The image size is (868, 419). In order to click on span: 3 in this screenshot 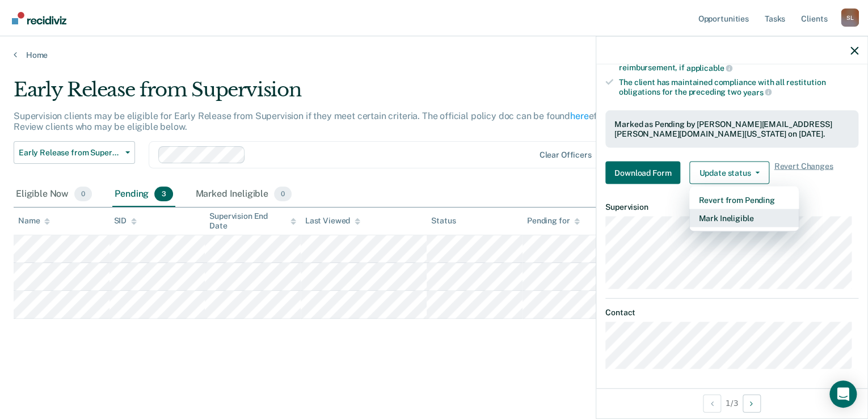, I will do `click(163, 193)`.